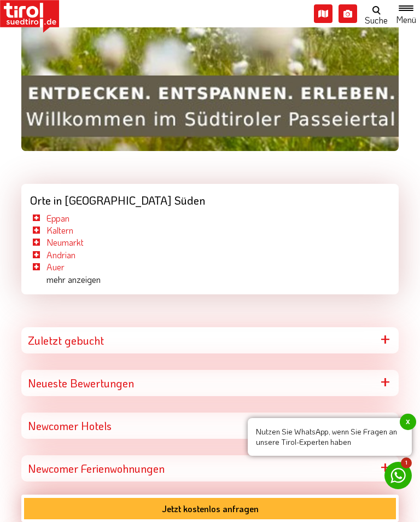 The height and width of the screenshot is (522, 420). What do you see at coordinates (60, 229) in the screenshot?
I see `a: Kaltern` at bounding box center [60, 229].